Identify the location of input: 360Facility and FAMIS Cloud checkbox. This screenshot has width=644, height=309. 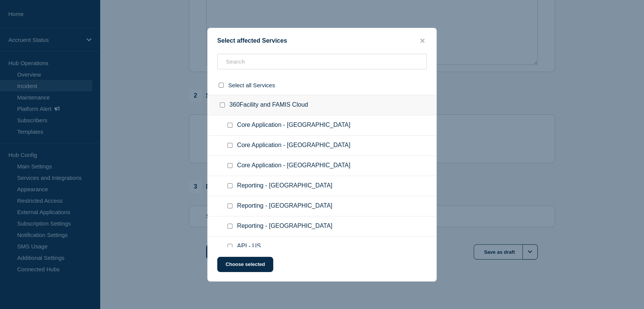
(222, 104).